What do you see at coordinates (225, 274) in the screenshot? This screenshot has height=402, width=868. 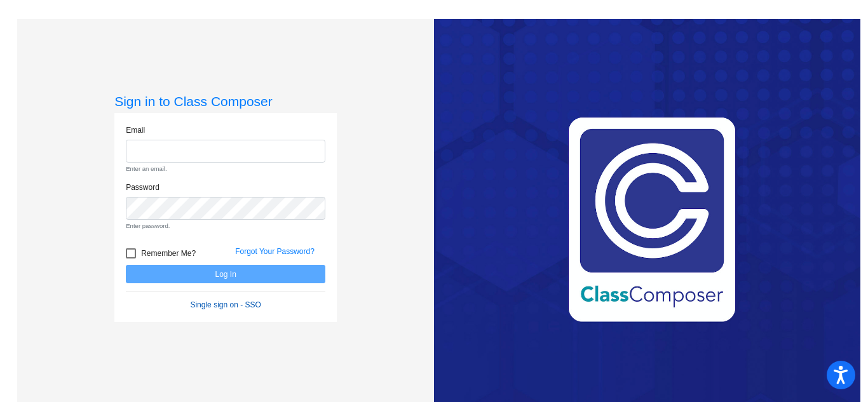 I see `button: Log In` at bounding box center [225, 274].